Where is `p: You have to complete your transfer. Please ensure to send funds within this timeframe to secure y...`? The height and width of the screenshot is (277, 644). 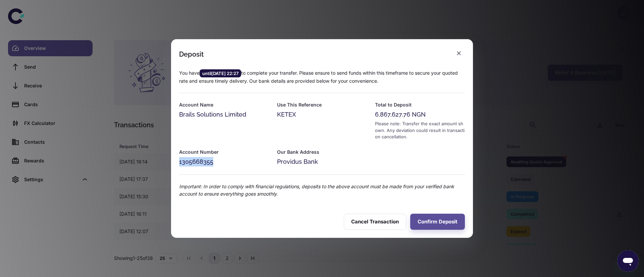
p: You have to complete your transfer. Please ensure to send funds within this timeframe to secure y... is located at coordinates (322, 77).